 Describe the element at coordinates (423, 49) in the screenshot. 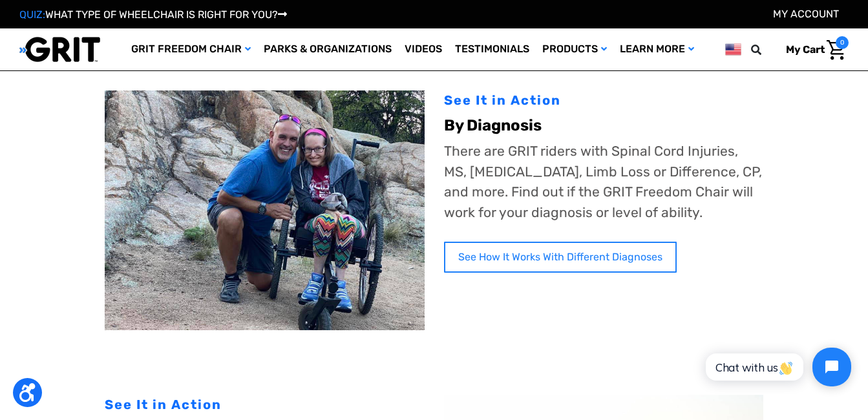

I see `a: Videos` at that location.